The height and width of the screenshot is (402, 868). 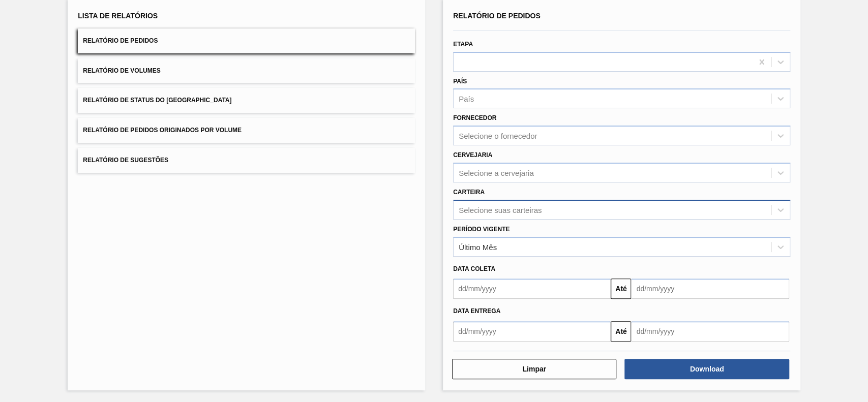 What do you see at coordinates (477, 246) in the screenshot?
I see `div: Último Mês` at bounding box center [477, 246].